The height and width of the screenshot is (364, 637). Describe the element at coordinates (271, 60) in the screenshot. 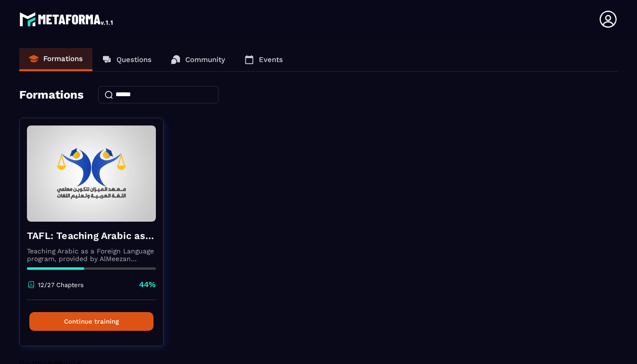

I see `p: Events` at that location.